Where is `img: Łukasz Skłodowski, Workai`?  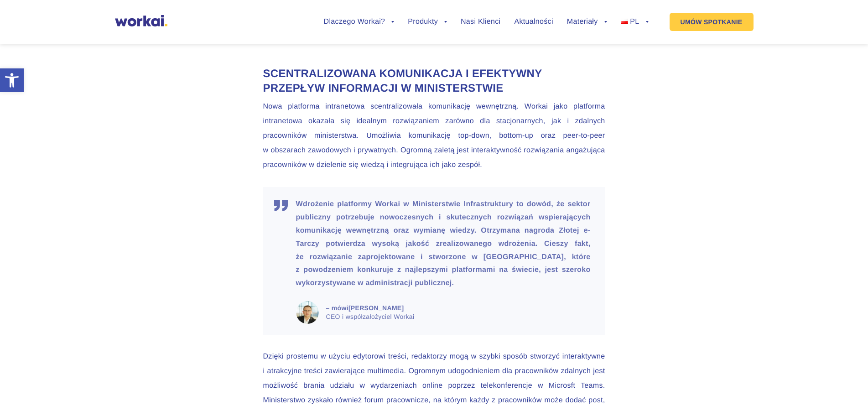 img: Łukasz Skłodowski, Workai is located at coordinates (308, 313).